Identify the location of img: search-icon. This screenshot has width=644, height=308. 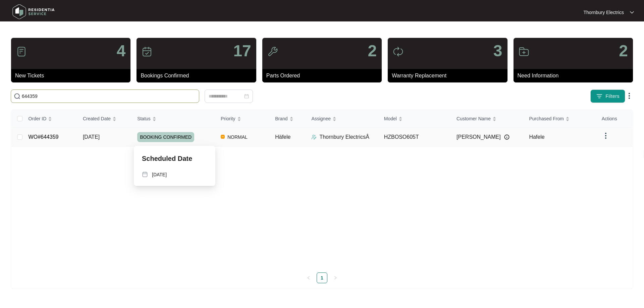
(17, 96).